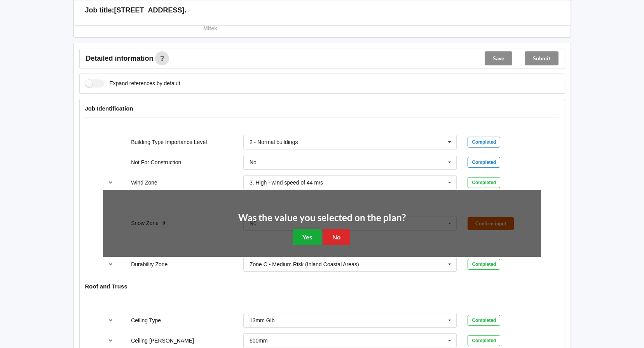 The width and height of the screenshot is (644, 348). Describe the element at coordinates (120, 58) in the screenshot. I see `span: Detailed information` at that location.